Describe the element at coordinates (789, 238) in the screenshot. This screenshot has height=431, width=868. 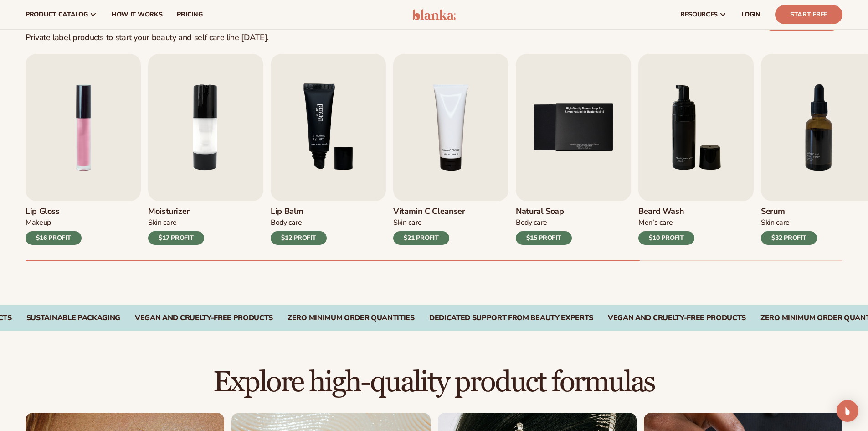
I see `div: $32 PROFIT` at that location.